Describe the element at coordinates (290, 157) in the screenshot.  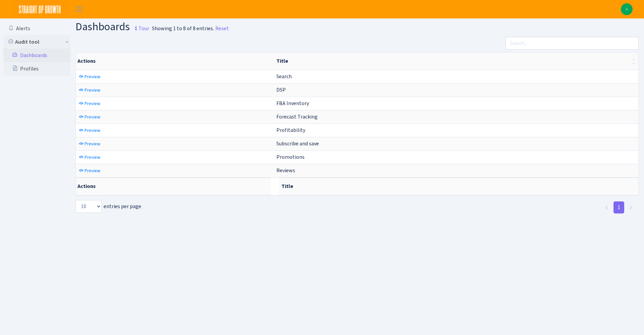
I see `span: Promotions` at that location.